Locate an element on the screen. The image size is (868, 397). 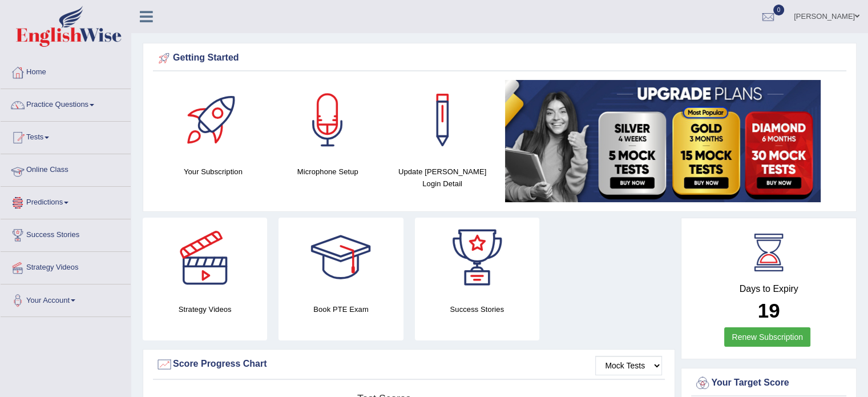
a: Renew Subscription is located at coordinates (767, 337).